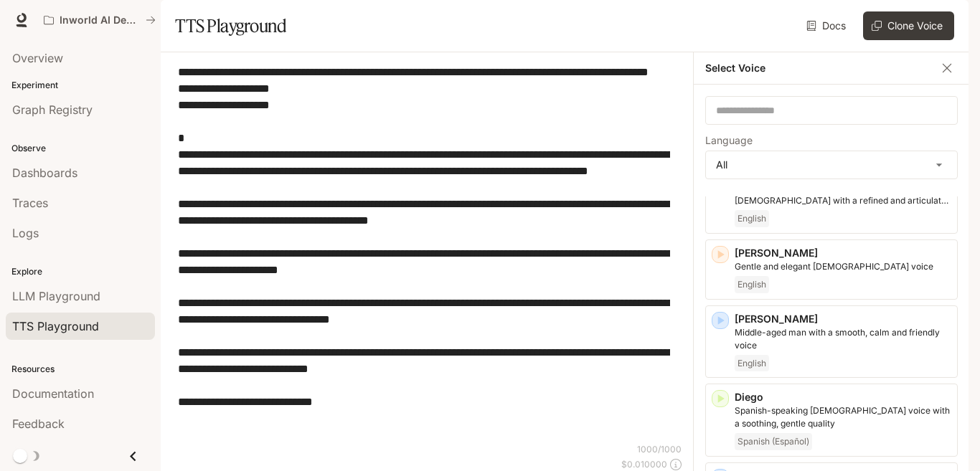 The height and width of the screenshot is (471, 980). What do you see at coordinates (230, 25) in the screenshot?
I see `h1: TTS Playground` at bounding box center [230, 25].